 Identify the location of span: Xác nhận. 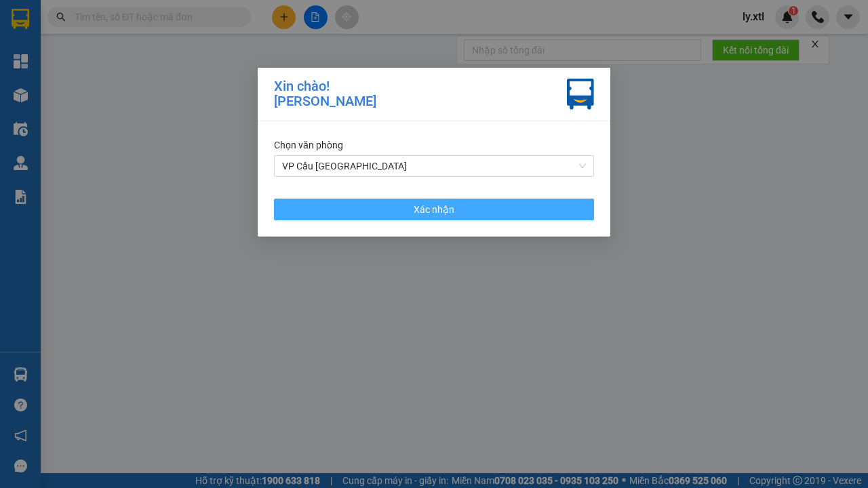
(434, 210).